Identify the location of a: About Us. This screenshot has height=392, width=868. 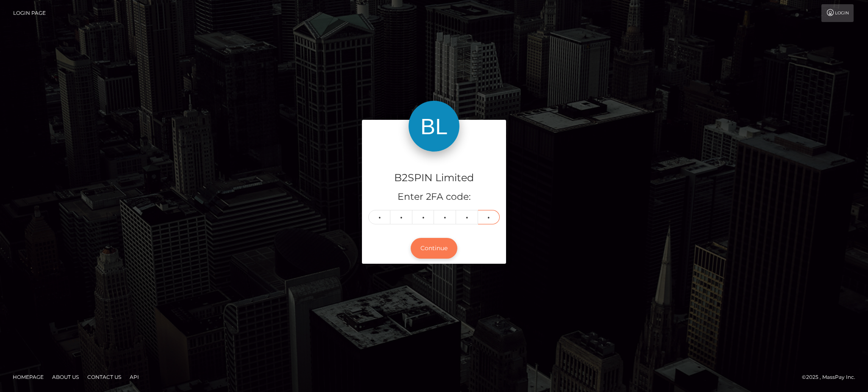
(66, 377).